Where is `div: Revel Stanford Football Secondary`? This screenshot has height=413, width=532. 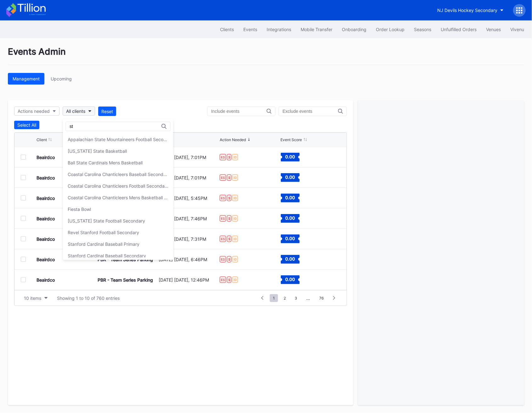
div: Revel Stanford Football Secondary is located at coordinates (103, 232).